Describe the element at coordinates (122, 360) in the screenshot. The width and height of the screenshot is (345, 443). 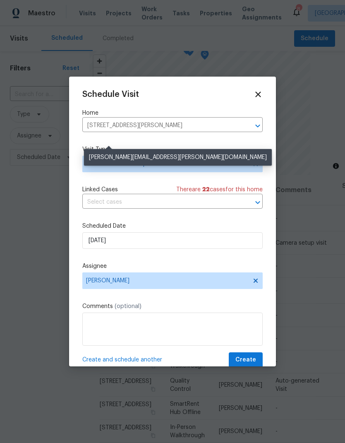
I see `span: Create and schedule another` at that location.